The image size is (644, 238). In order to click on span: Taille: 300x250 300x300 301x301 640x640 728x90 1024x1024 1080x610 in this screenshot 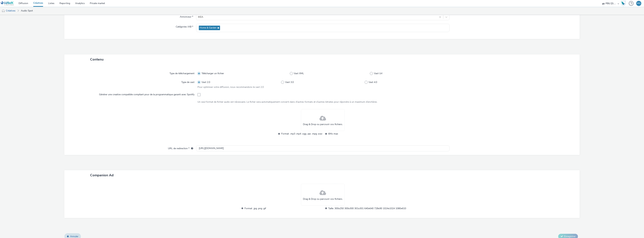, I will do `click(367, 208)`.